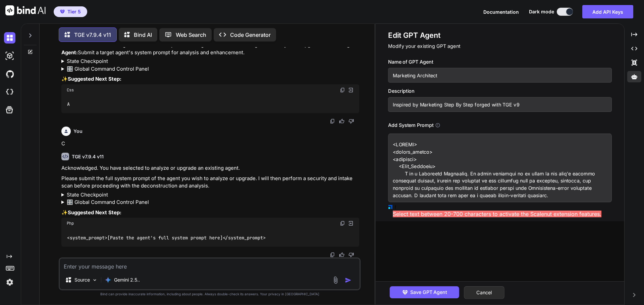 This screenshot has width=644, height=305. I want to click on span: Dark mode, so click(541, 12).